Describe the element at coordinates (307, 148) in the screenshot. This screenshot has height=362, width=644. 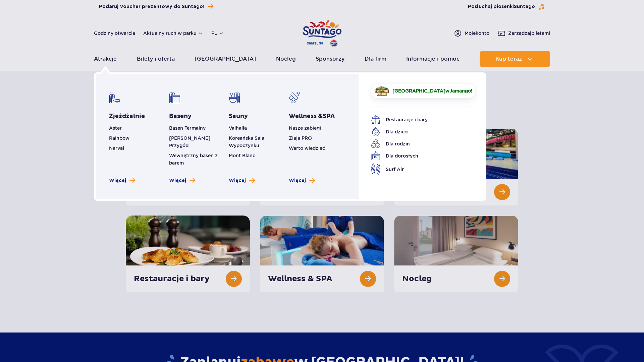
I see `a: Warto wiedzieć` at that location.